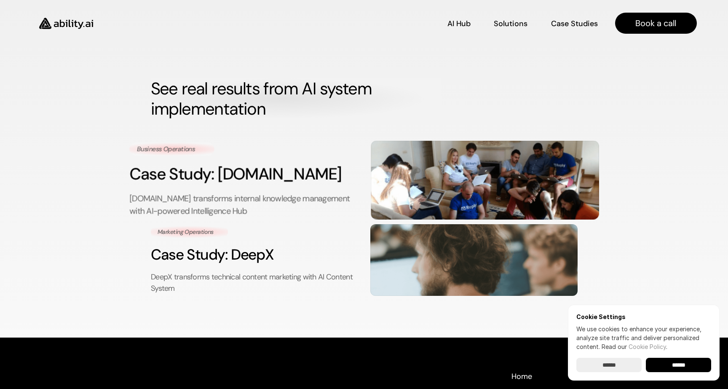 The height and width of the screenshot is (389, 728). What do you see at coordinates (522, 376) in the screenshot?
I see `a: Home` at bounding box center [522, 376].